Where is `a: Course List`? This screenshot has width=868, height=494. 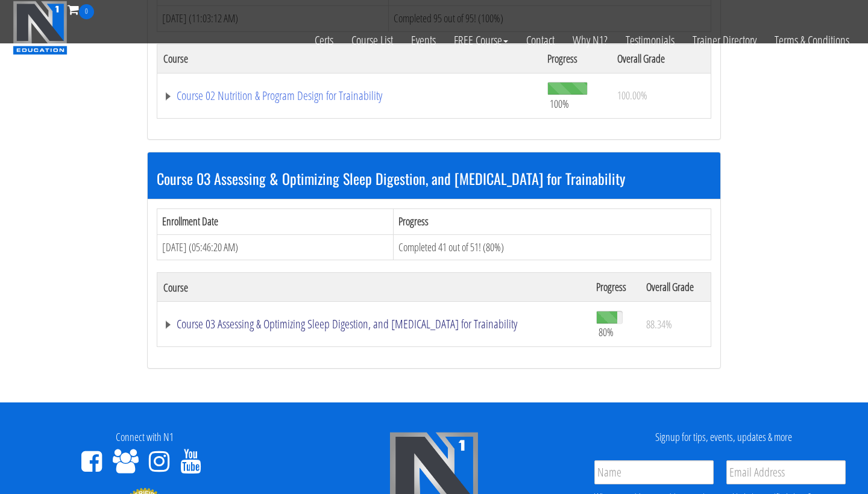 a: Course List is located at coordinates (372, 40).